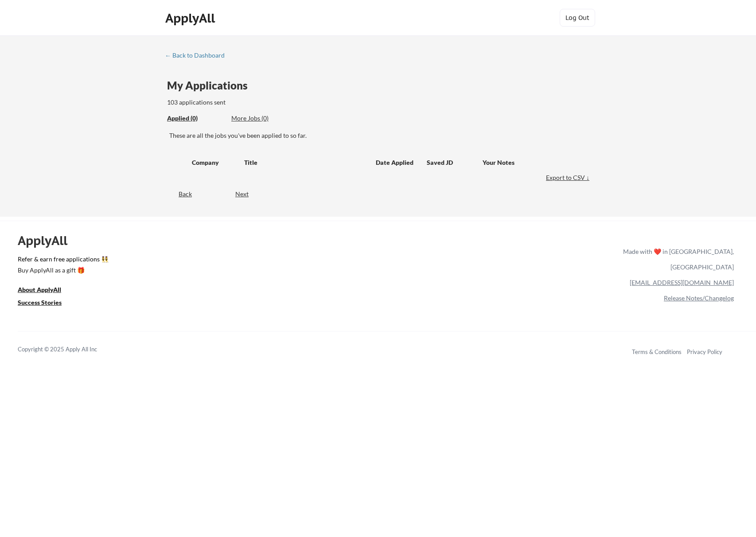 Image resolution: width=756 pixels, height=537 pixels. Describe the element at coordinates (62, 271) in the screenshot. I see `div: Buy ApplyAll as a gift 🎁` at that location.